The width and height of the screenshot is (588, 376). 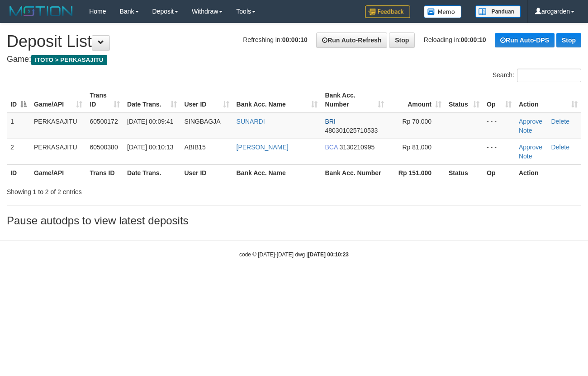 What do you see at coordinates (416, 100) in the screenshot?
I see `th: Amount: activate to sort column ascending` at bounding box center [416, 100].